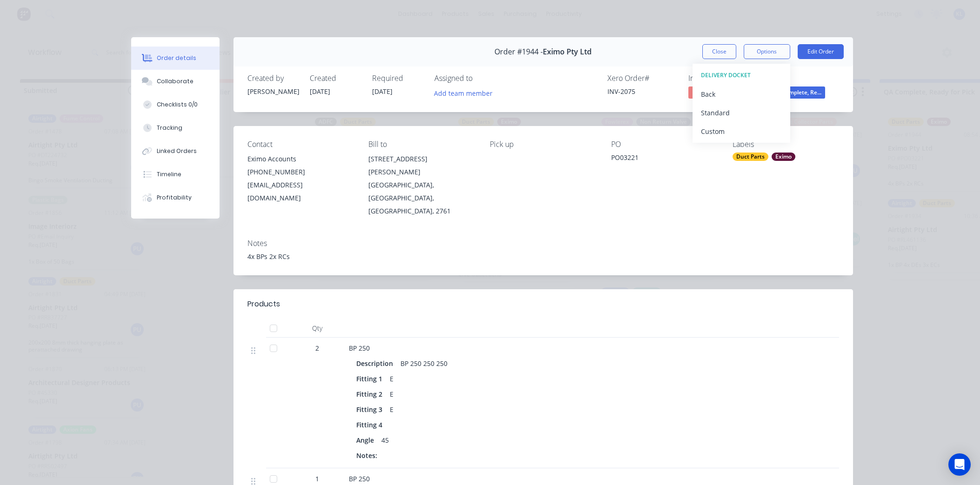  I want to click on div: Labels, so click(786, 144).